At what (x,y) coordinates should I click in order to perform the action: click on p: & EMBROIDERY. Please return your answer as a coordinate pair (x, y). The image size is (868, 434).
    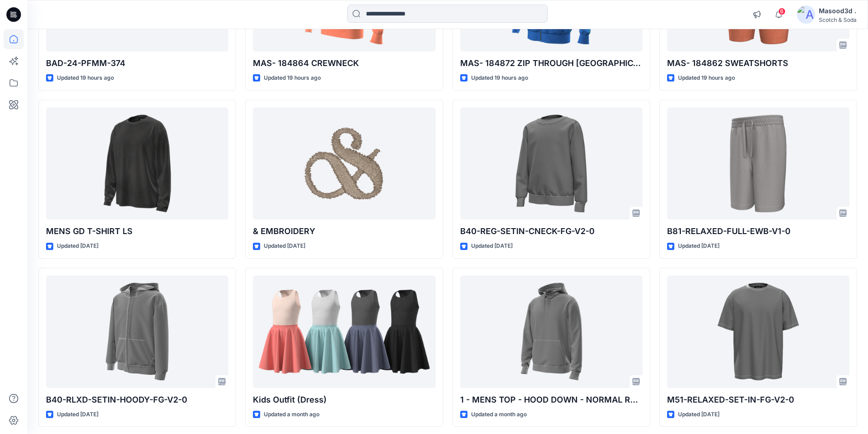
    Looking at the image, I should click on (344, 232).